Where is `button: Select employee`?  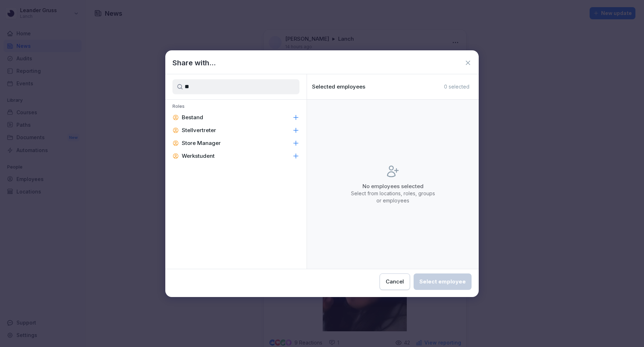 button: Select employee is located at coordinates (442, 282).